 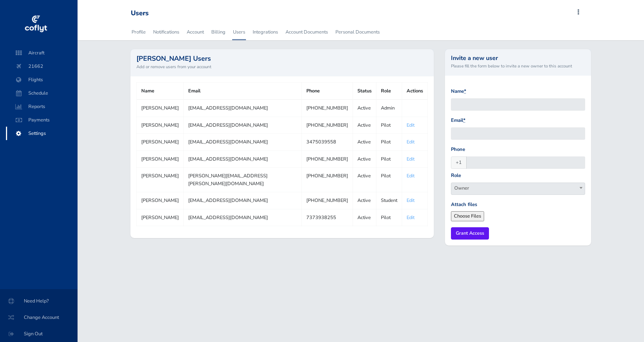 What do you see at coordinates (464, 204) in the screenshot?
I see `label: Attach files` at bounding box center [464, 204].